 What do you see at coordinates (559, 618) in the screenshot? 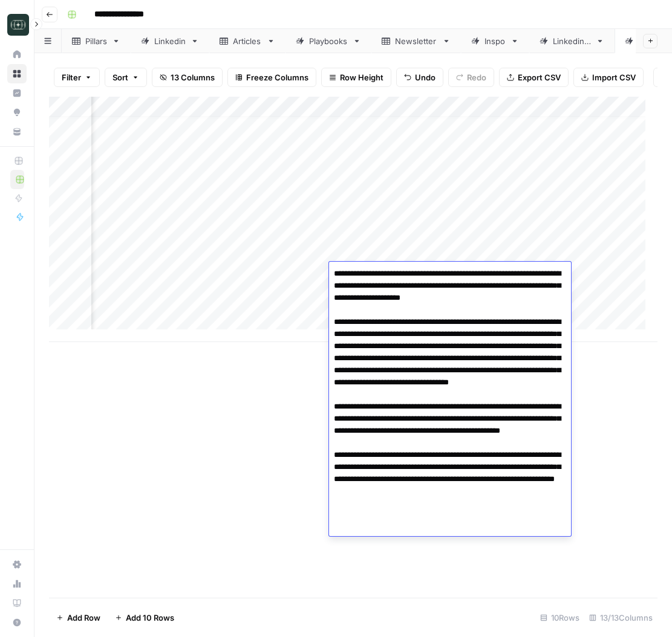
I see `div: 10 Rows` at bounding box center [559, 618].